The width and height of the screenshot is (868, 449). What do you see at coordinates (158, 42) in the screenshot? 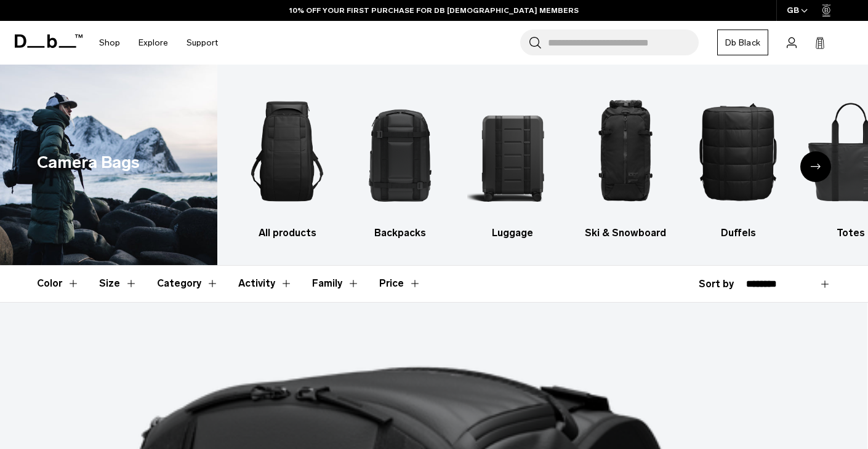
I see `nav: Main Navigation` at bounding box center [158, 42].